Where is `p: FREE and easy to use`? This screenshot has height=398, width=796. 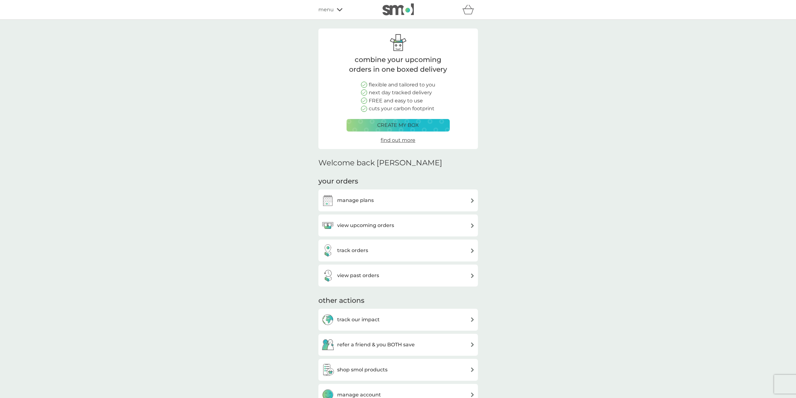
p: FREE and easy to use is located at coordinates (396, 101).